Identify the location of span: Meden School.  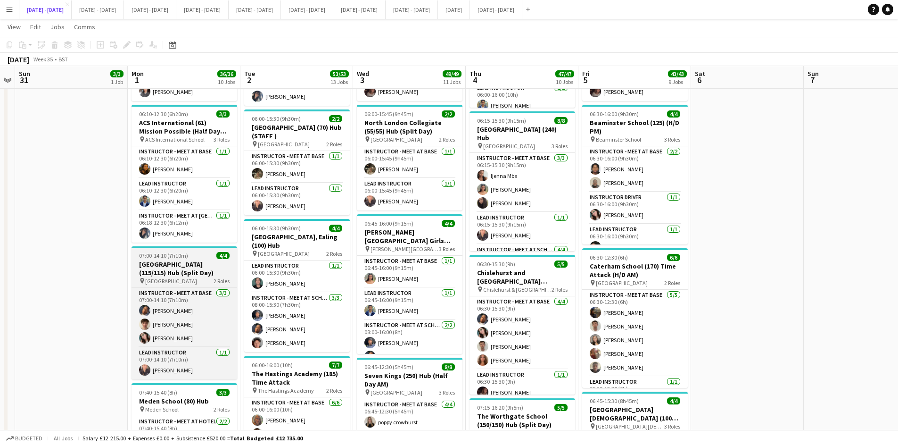
(162, 409).